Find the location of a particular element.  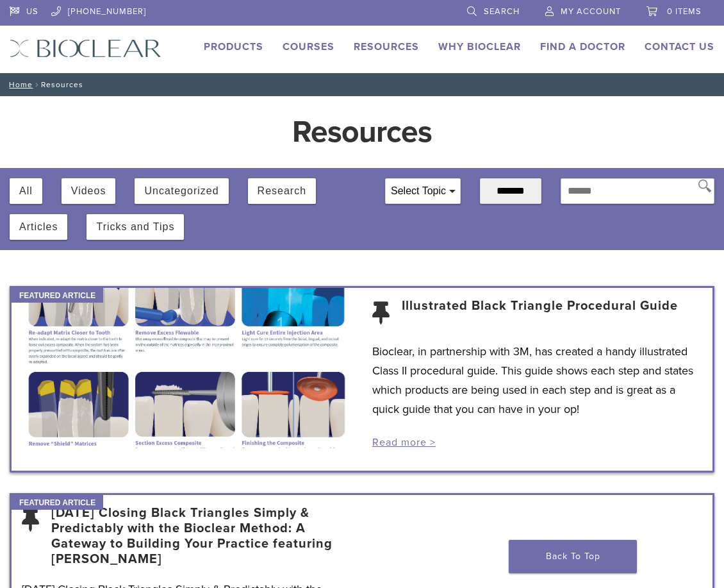

img: Bioclear is located at coordinates (86, 48).